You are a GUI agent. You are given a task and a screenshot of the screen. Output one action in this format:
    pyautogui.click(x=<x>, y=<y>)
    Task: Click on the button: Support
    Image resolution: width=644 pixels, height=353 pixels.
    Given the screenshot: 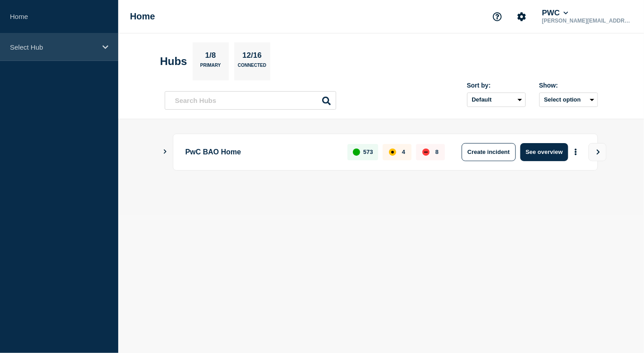 What is the action you would take?
    pyautogui.click(x=498, y=16)
    